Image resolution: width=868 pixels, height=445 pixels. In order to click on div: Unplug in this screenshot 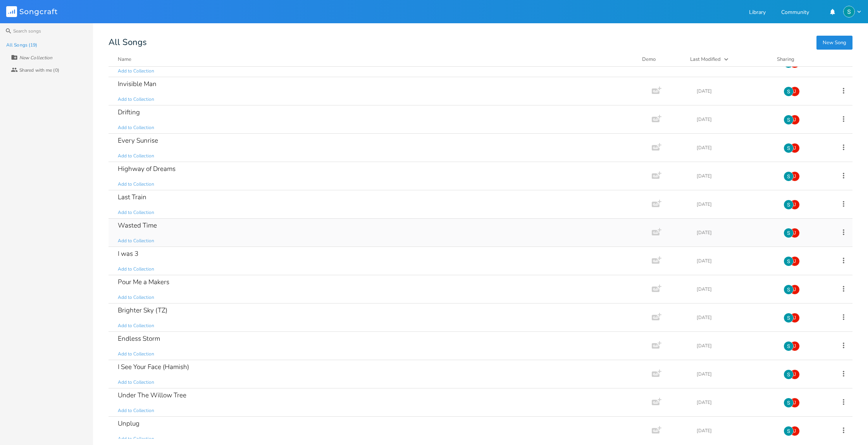, I will do `click(128, 423)`.